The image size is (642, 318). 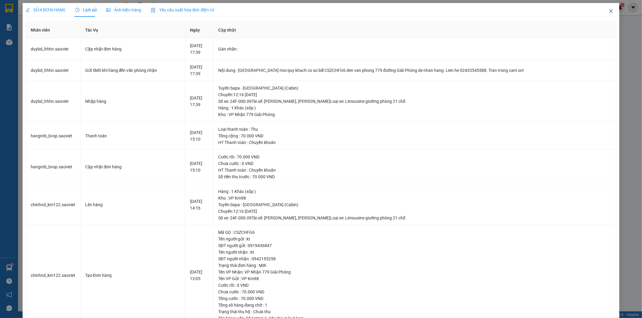 I want to click on div: Tạo Đơn hàng, so click(x=132, y=276).